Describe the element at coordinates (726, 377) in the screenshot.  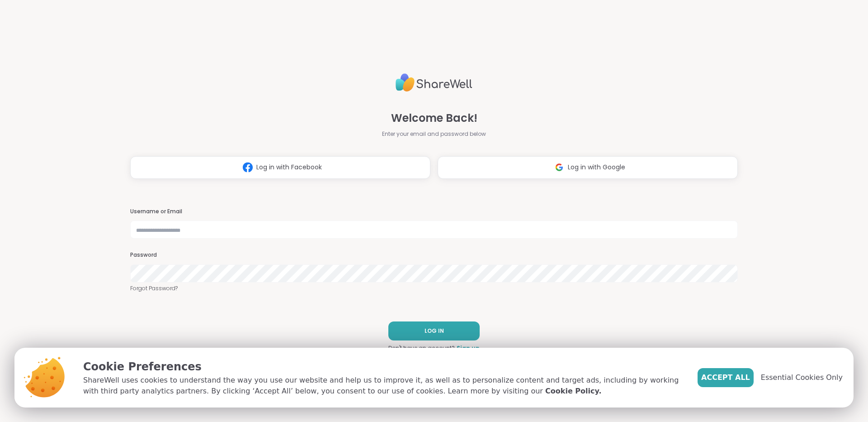
I see `span: Accept All` at that location.